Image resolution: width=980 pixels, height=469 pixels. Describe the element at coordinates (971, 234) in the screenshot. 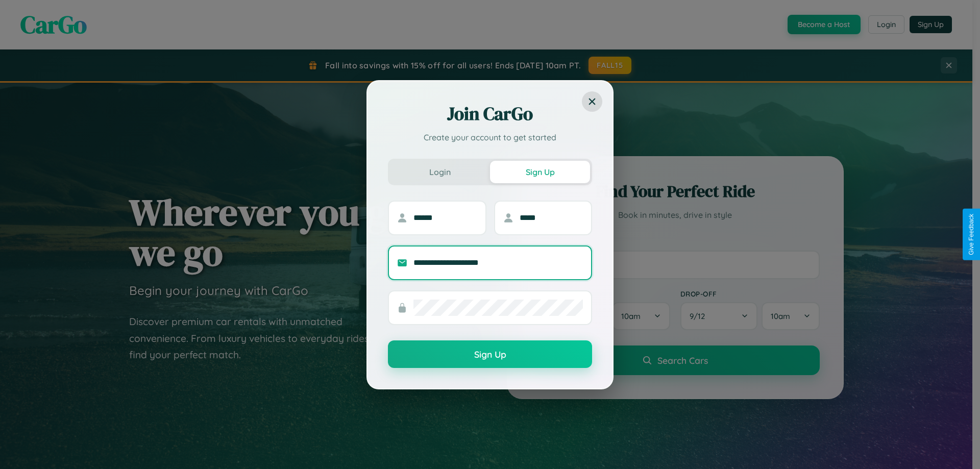

I see `div: Give Feedback` at that location.